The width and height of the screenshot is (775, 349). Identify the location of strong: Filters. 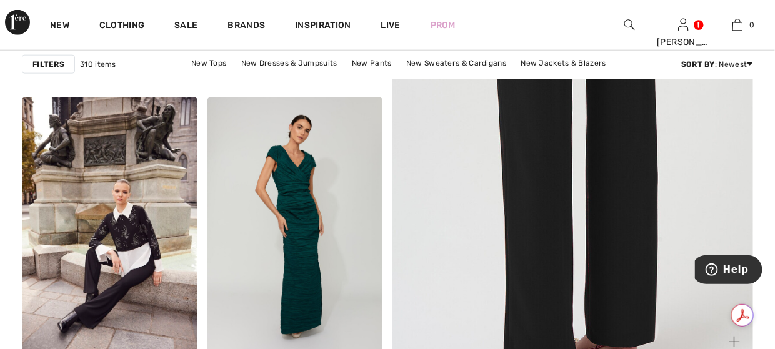
(48, 64).